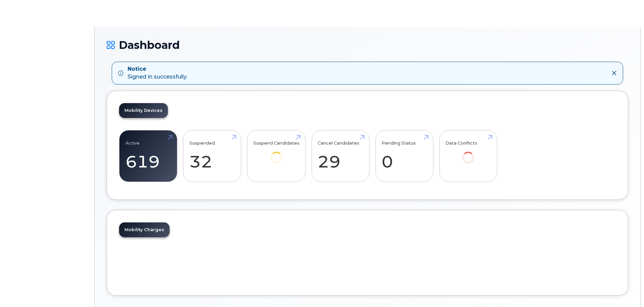 The width and height of the screenshot is (644, 307). Describe the element at coordinates (157, 69) in the screenshot. I see `strong: Notice` at that location.